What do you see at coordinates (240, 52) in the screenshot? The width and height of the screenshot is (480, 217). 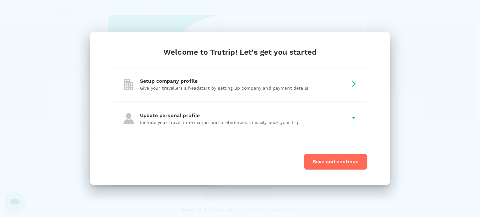 I see `div: Welcome to Trutrip! Let's get you started` at bounding box center [240, 52].